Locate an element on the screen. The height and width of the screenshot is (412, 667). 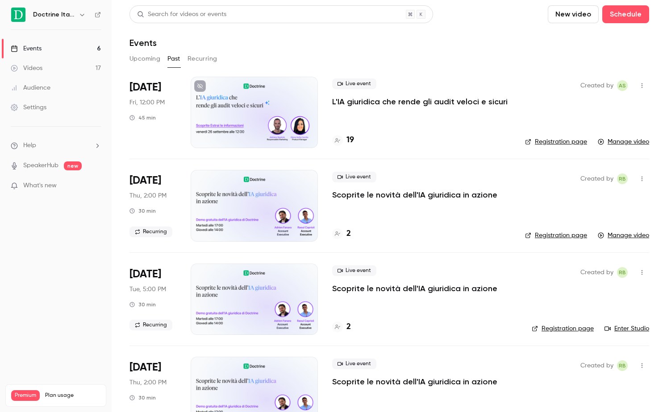
a: L'IA giuridica che rende gli audit veloci e sicuri is located at coordinates (420, 102).